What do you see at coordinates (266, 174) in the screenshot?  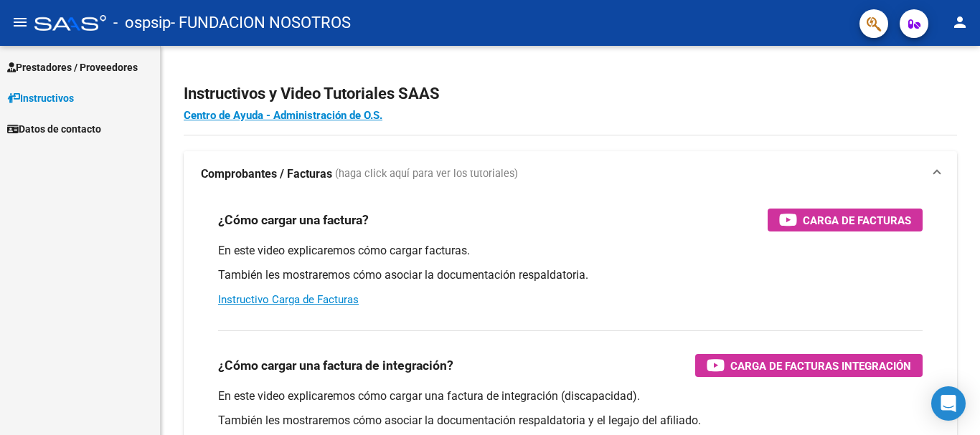 I see `strong: Comprobantes / Facturas` at bounding box center [266, 174].